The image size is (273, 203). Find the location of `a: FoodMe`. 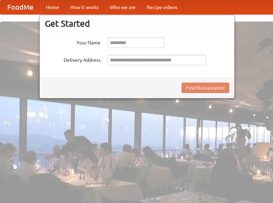

a: FoodMe is located at coordinates (20, 7).